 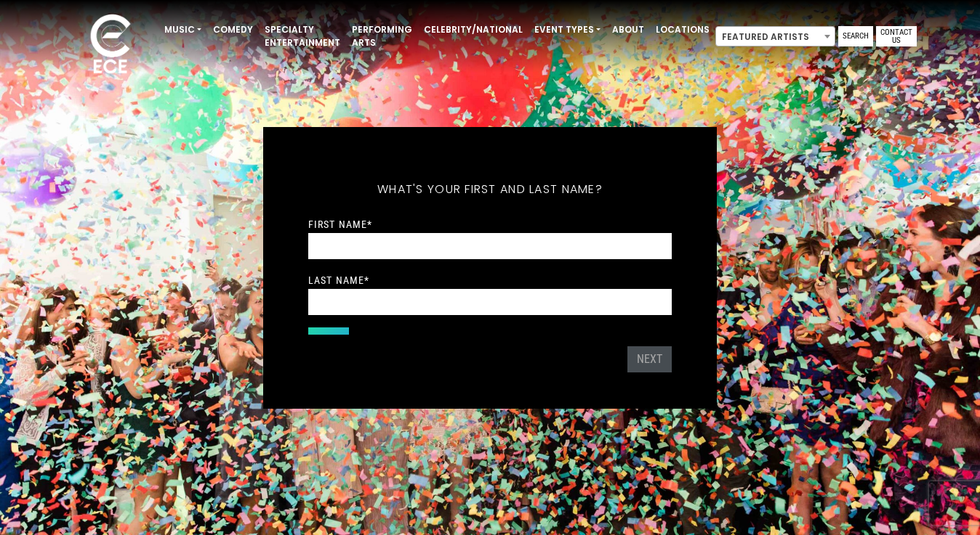 What do you see at coordinates (855, 37) in the screenshot?
I see `a: Search` at bounding box center [855, 37].